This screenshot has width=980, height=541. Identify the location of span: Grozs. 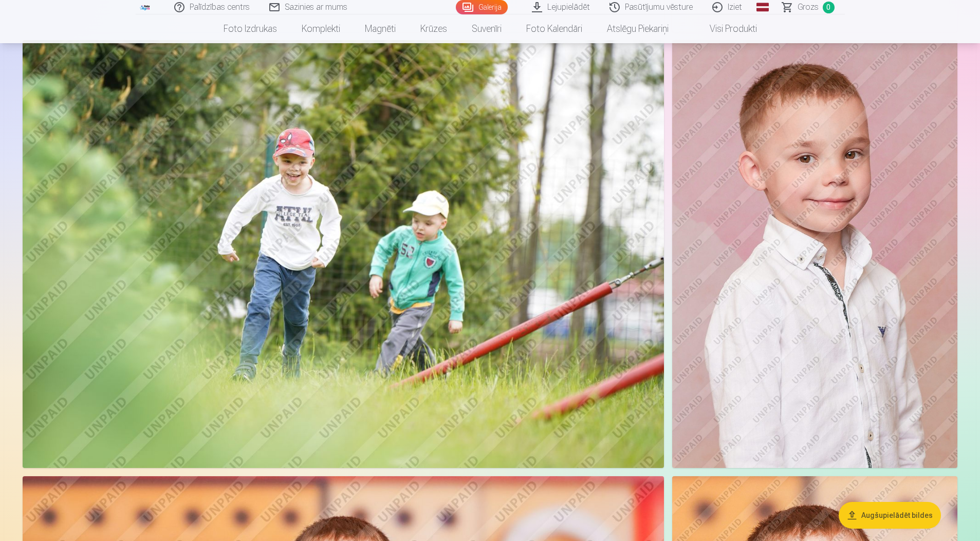
(808, 7).